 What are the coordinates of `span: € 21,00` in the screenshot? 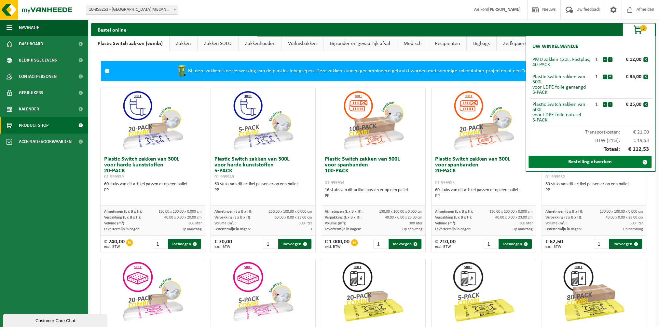 It's located at (634, 132).